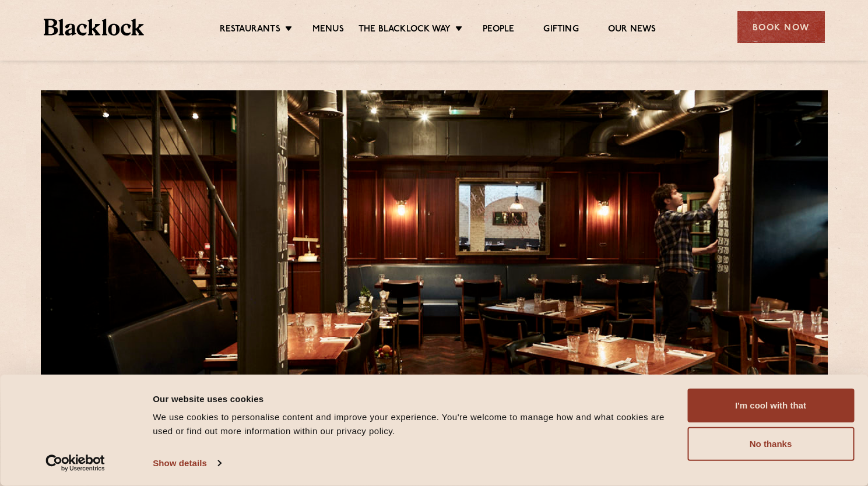 The width and height of the screenshot is (868, 486). Describe the element at coordinates (329, 31) in the screenshot. I see `a: Menus` at that location.